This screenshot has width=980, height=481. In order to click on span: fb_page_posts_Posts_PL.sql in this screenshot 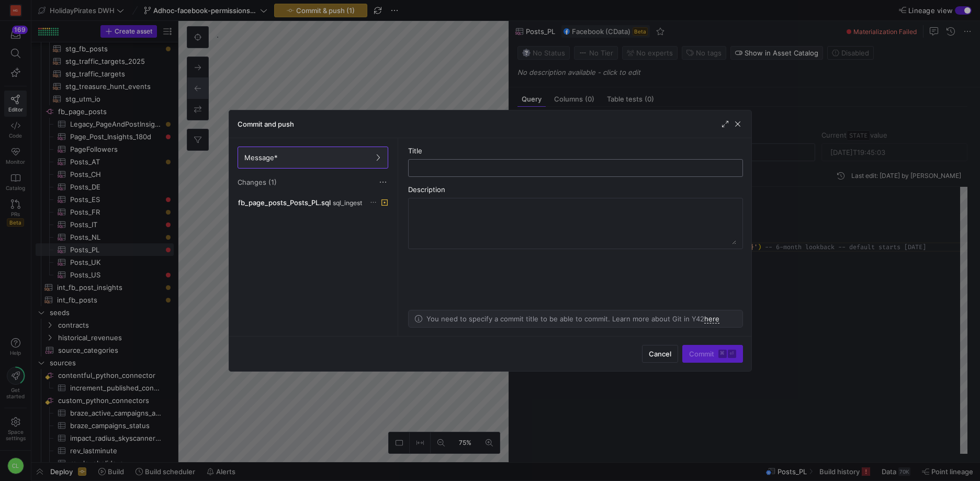, I will do `click(284, 203)`.